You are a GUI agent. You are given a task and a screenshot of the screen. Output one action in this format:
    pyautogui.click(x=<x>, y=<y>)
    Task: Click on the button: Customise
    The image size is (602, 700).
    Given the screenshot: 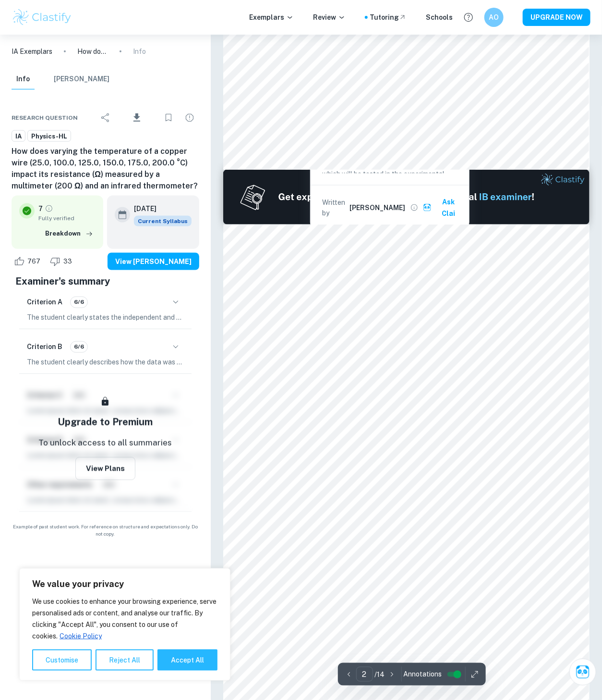 What is the action you would take?
    pyautogui.click(x=62, y=659)
    